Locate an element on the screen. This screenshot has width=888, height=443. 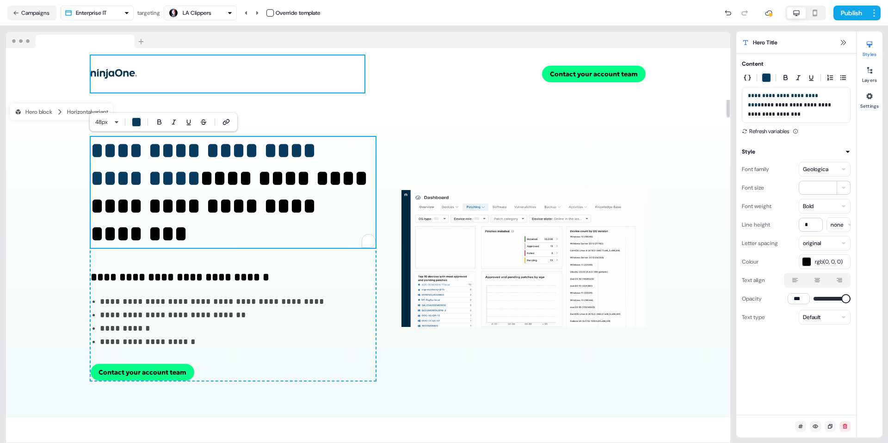
button: Styles is located at coordinates (870, 47).